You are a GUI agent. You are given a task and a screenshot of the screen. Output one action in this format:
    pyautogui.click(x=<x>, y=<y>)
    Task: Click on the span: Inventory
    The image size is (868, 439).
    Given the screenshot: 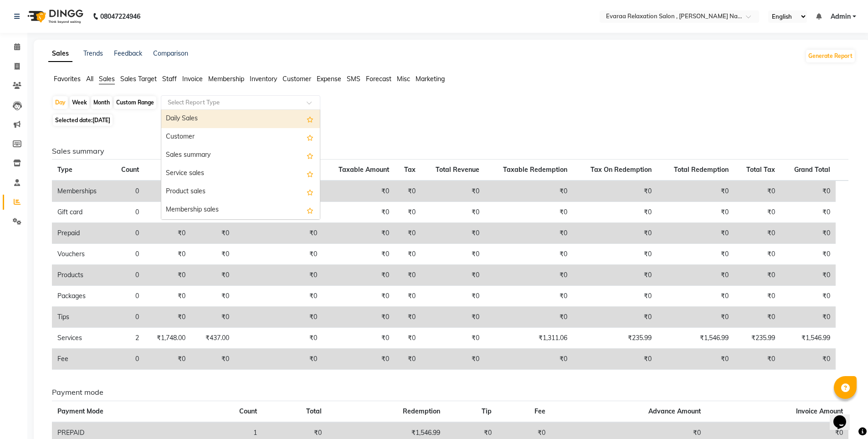 What is the action you would take?
    pyautogui.click(x=263, y=79)
    